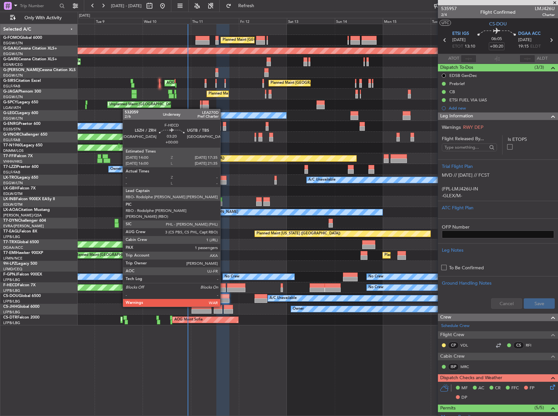 The image size is (558, 416). What do you see at coordinates (21, 113) in the screenshot?
I see `a: G-LEGCLegacy 600` at bounding box center [21, 113].